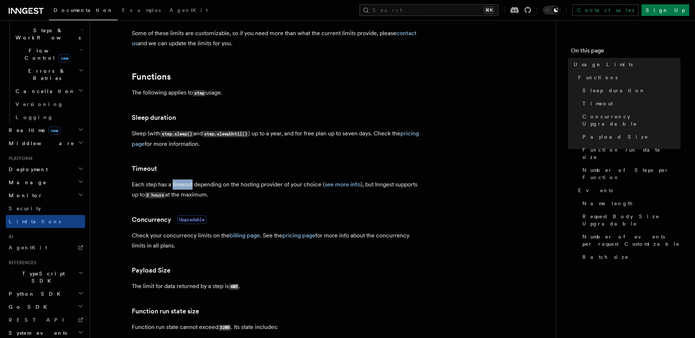 The height and width of the screenshot is (338, 695). I want to click on span: Python SDK, so click(35, 294).